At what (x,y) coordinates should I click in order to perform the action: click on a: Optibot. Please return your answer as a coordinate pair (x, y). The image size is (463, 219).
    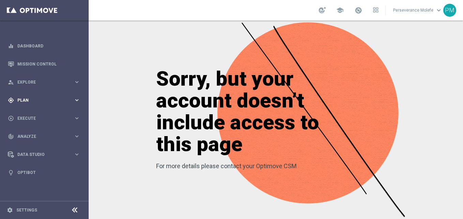
    Looking at the image, I should click on (49, 172).